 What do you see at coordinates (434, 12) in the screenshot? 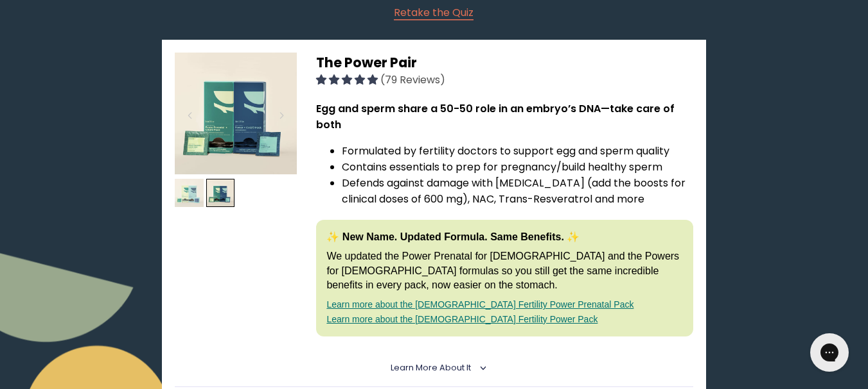
I see `a: Retake the Quiz` at bounding box center [434, 12].